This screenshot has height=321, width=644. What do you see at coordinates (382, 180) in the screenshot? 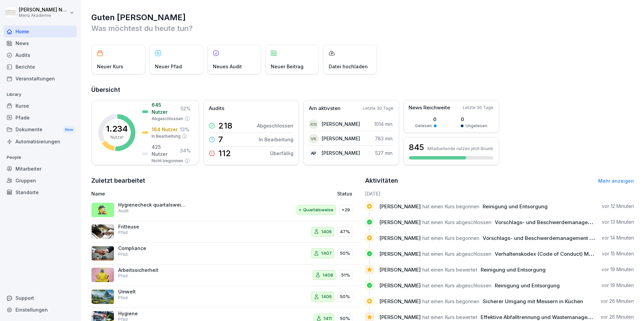
I see `h2: Aktivitäten` at bounding box center [382, 180].